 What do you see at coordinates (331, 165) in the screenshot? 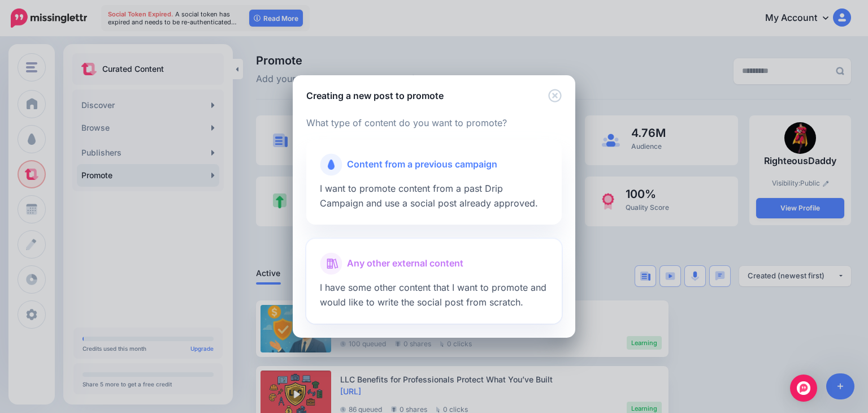
I see `img: drip-campaigns.png` at bounding box center [331, 165].